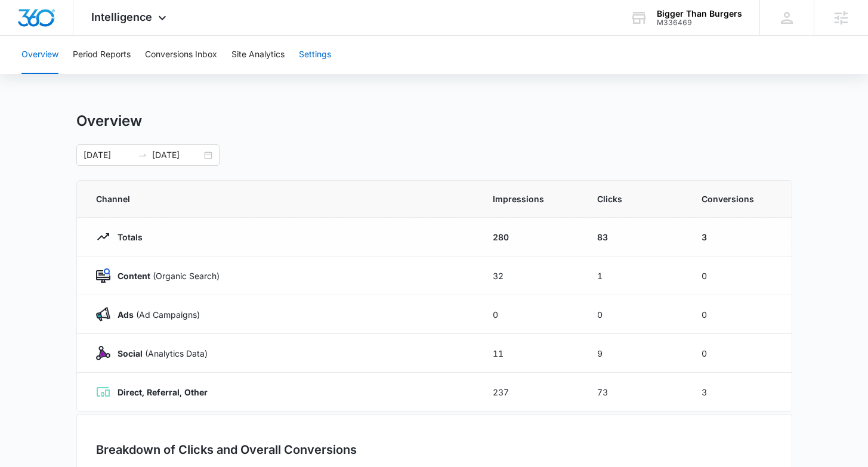  What do you see at coordinates (162, 392) in the screenshot?
I see `strong: Direct, Referral, Other` at bounding box center [162, 392].